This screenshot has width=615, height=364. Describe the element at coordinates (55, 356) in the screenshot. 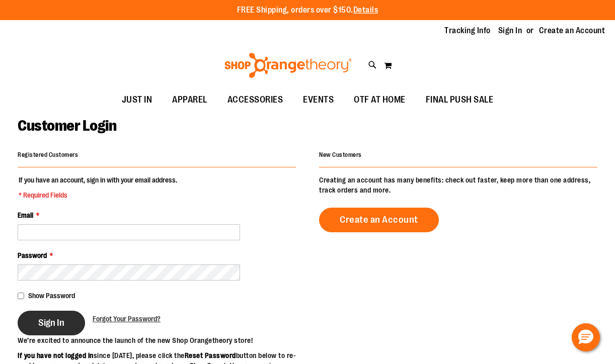

I see `strong: If you have not logged in` at that location.